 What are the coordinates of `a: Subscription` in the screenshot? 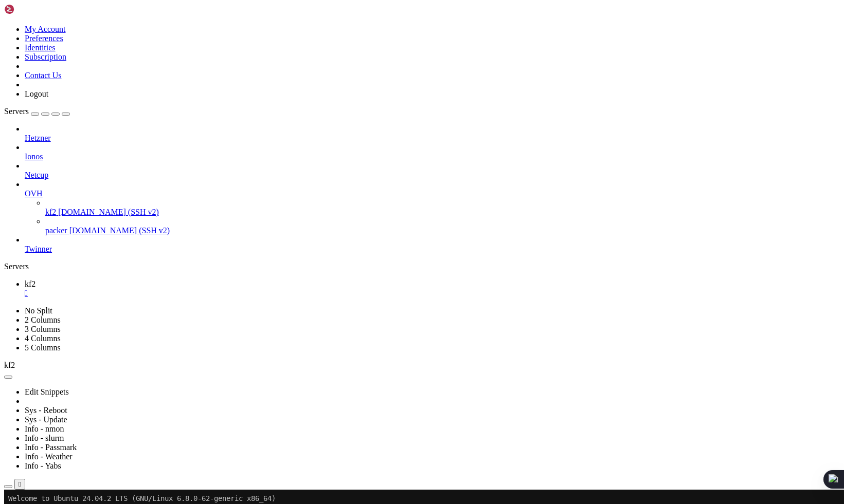 It's located at (45, 56).